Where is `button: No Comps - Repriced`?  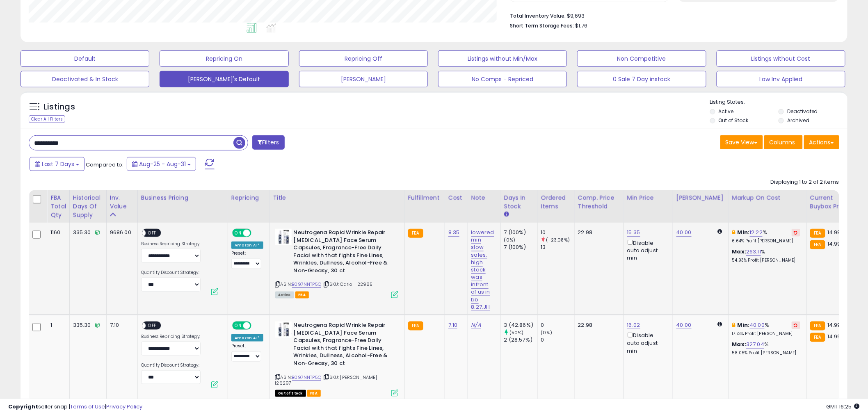 button: No Comps - Repriced is located at coordinates (503, 79).